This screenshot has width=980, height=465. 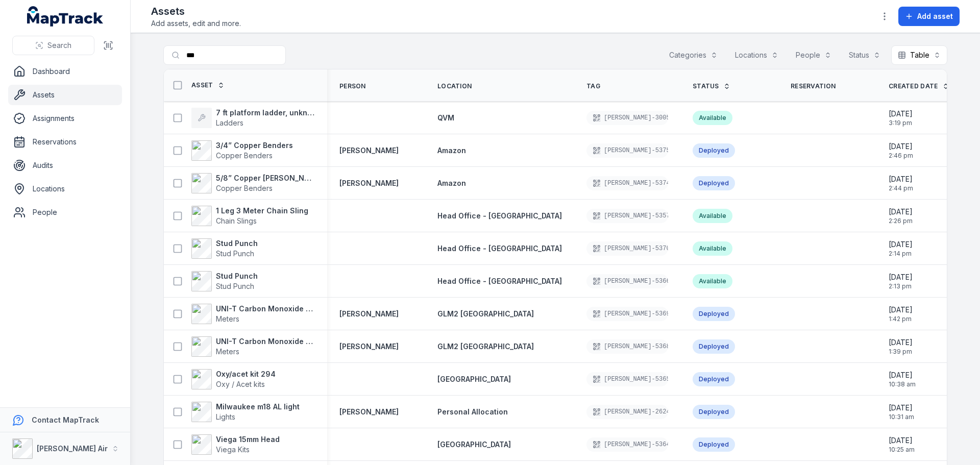 What do you see at coordinates (929, 16) in the screenshot?
I see `button: Add asset` at bounding box center [929, 16].